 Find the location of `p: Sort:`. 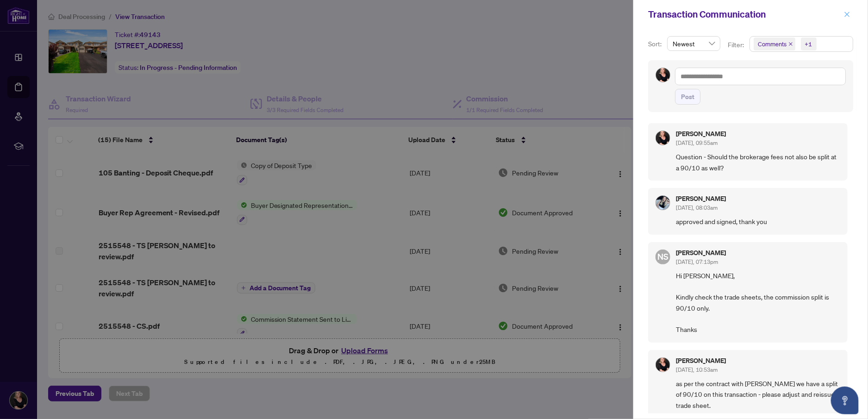

p: Sort: is located at coordinates (655, 44).